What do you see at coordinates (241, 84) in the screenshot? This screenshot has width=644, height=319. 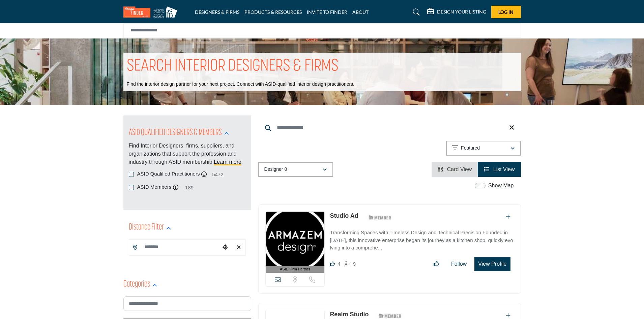 I see `p: Find the interior design partner for your next project. Connect with ASID-qualified interior desi...` at bounding box center [241, 84].